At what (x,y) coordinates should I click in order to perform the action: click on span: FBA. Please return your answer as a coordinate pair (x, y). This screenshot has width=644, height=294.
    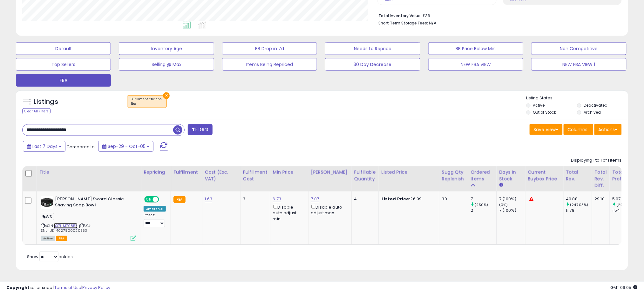
    Looking at the image, I should click on (62, 238).